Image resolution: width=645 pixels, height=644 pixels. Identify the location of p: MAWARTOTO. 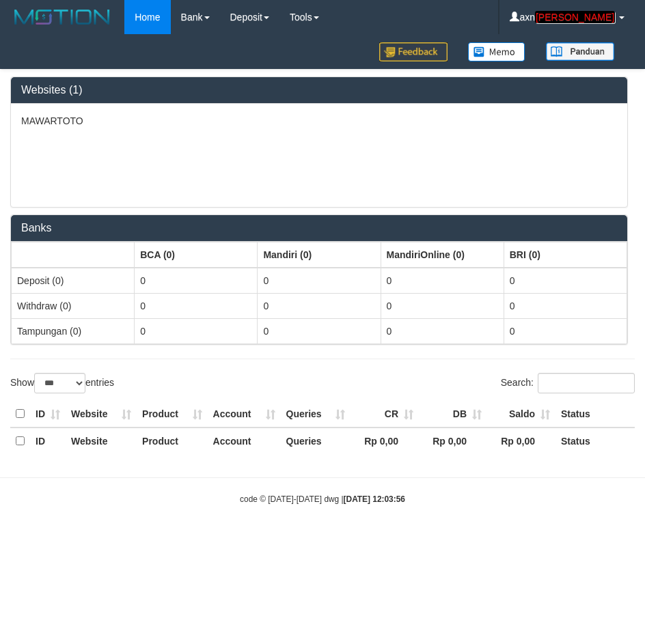
(319, 121).